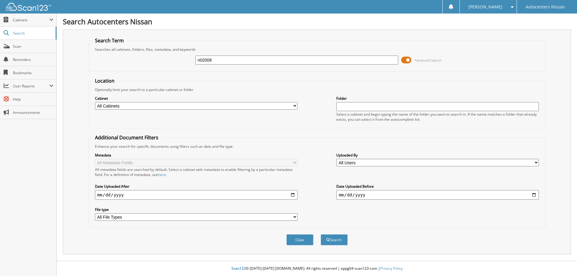  What do you see at coordinates (109, 41) in the screenshot?
I see `legend: Search Term` at bounding box center [109, 41].